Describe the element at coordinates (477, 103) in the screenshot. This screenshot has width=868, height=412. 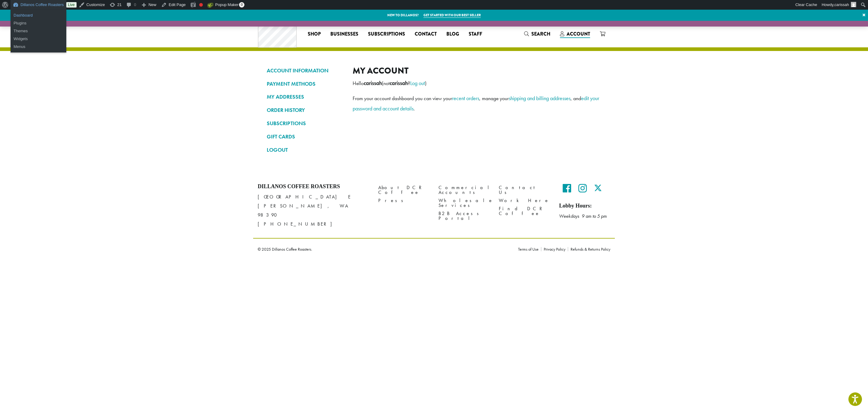
I see `p: From your account dashboard you can view your , manage your , and .` at that location.